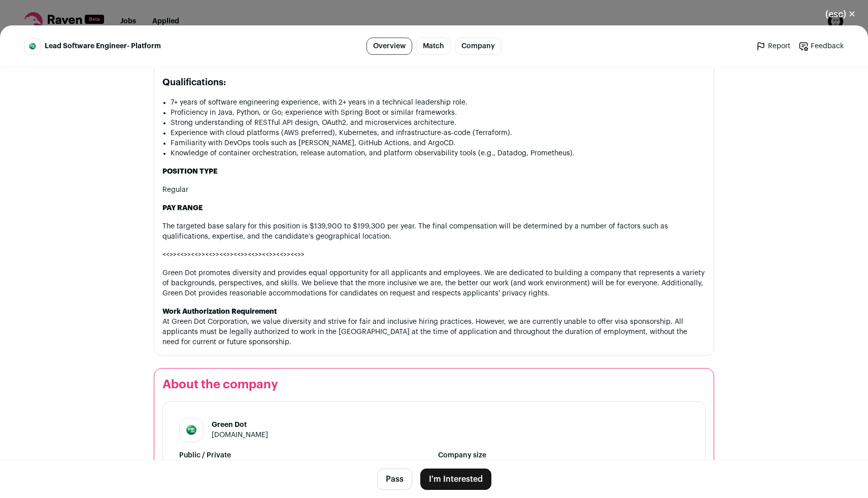  Describe the element at coordinates (190, 171) in the screenshot. I see `strong: POSITION TYPE` at that location.